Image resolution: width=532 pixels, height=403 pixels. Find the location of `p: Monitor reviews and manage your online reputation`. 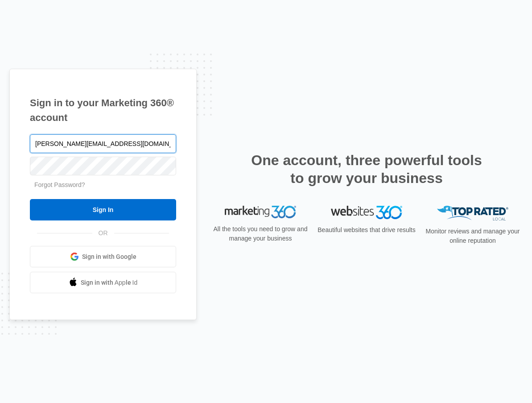

p: Monitor reviews and manage your online reputation is located at coordinates (473, 236).